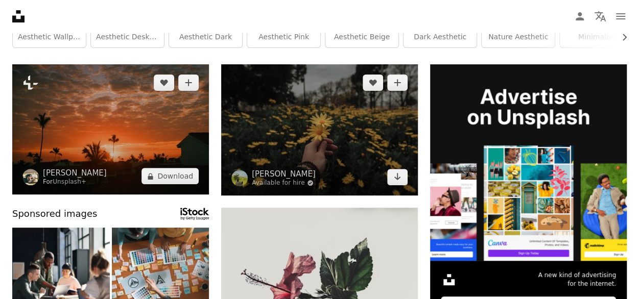 This screenshot has height=299, width=639. Describe the element at coordinates (576, 280) in the screenshot. I see `span: A new kind of advertising for the internet.` at that location.